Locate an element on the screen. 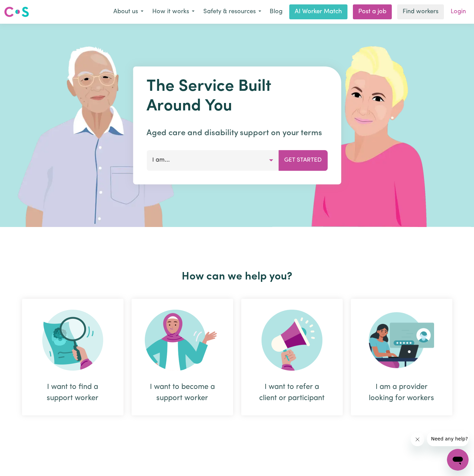 This screenshot has width=474, height=476. a: Post a job is located at coordinates (372, 12).